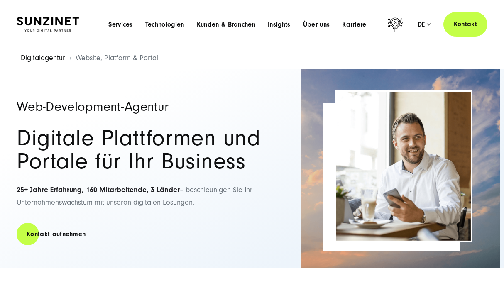  I want to click on span: Karriere, so click(354, 24).